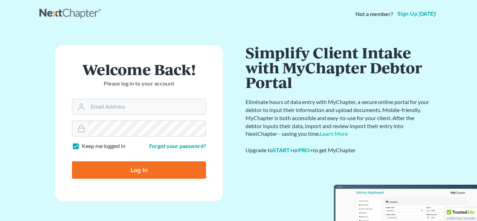 The image size is (477, 221). I want to click on div: Upgrade to or to get MyChapter, so click(338, 150).